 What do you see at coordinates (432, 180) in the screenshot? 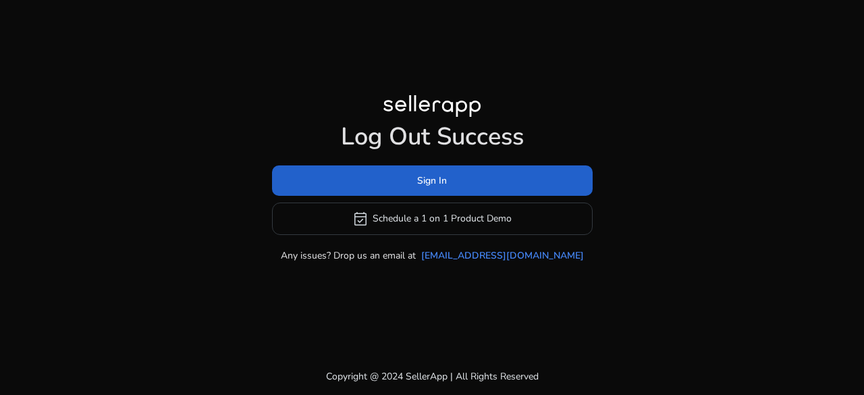
I see `span: Sign In` at bounding box center [432, 180].